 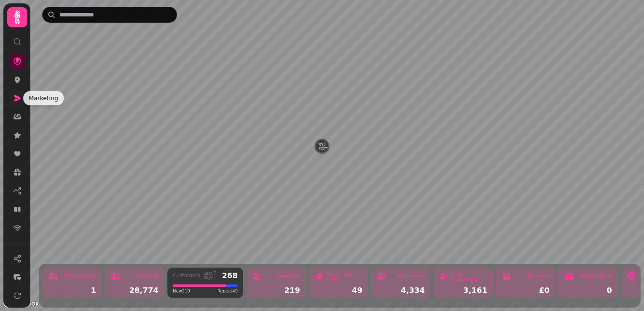 I want to click on div: 219, so click(x=276, y=290).